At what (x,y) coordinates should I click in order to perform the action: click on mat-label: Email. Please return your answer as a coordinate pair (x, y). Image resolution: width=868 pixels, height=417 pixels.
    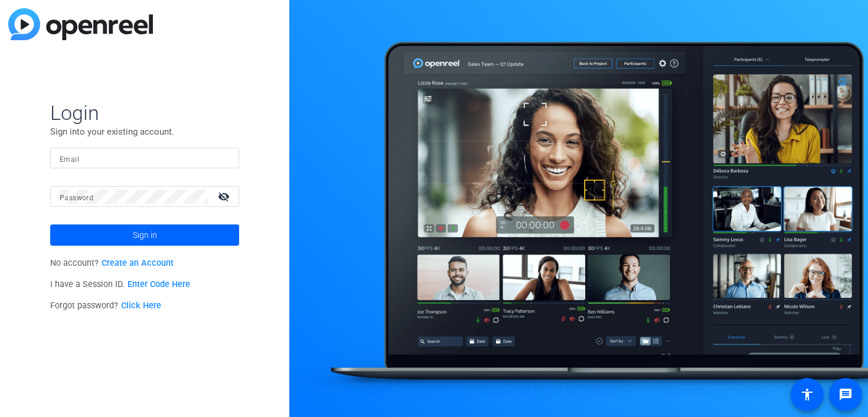
    Looking at the image, I should click on (69, 160).